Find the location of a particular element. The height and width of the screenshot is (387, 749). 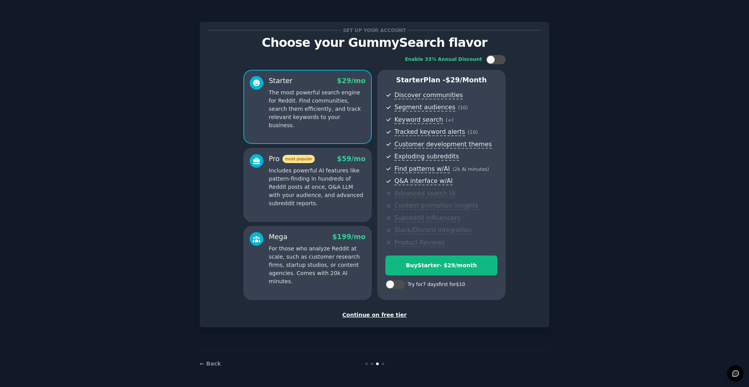

span: Segment audiences is located at coordinates (425, 107).